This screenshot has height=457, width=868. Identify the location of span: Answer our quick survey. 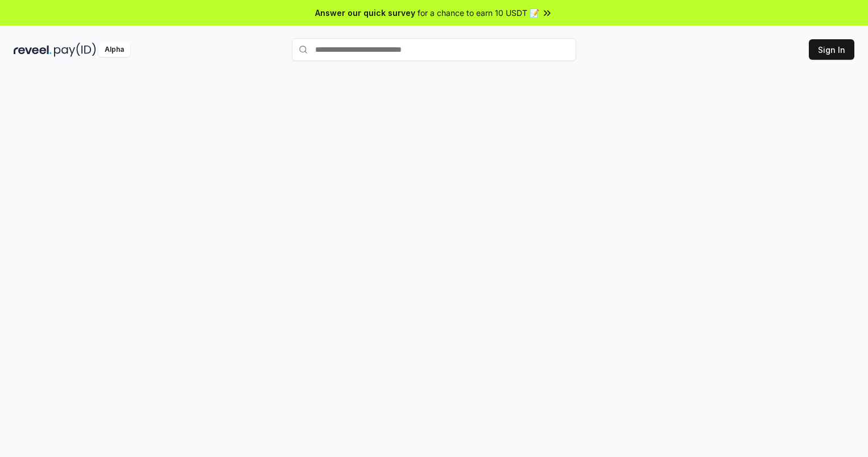
(365, 12).